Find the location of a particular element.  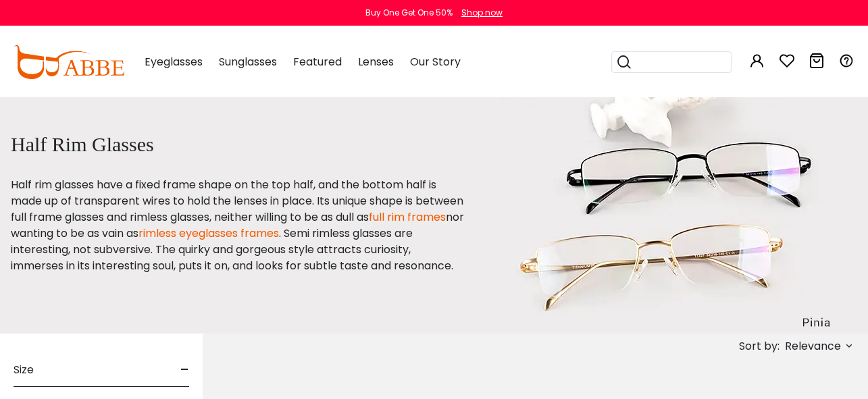

a: Shop now is located at coordinates (478, 13).